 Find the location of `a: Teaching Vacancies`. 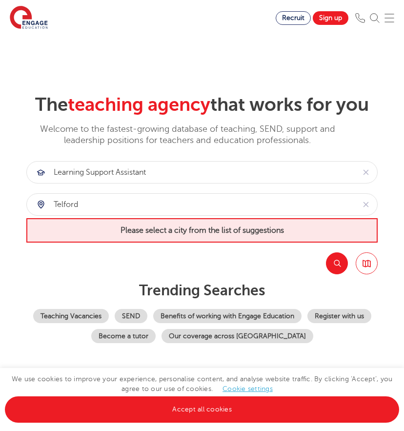

a: Teaching Vacancies is located at coordinates (71, 316).